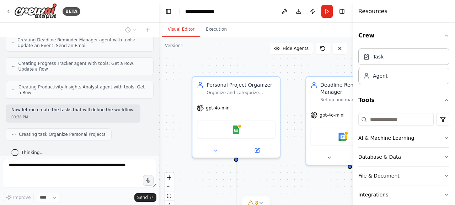 The image size is (455, 205). What do you see at coordinates (73, 117) in the screenshot?
I see `div: 09:38 PM` at bounding box center [73, 117].